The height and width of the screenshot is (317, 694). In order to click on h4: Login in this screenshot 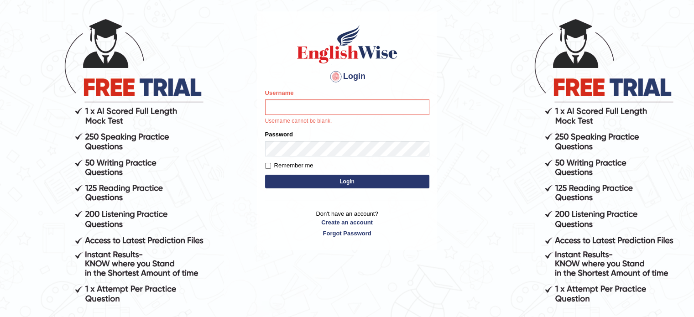, I will do `click(347, 77)`.